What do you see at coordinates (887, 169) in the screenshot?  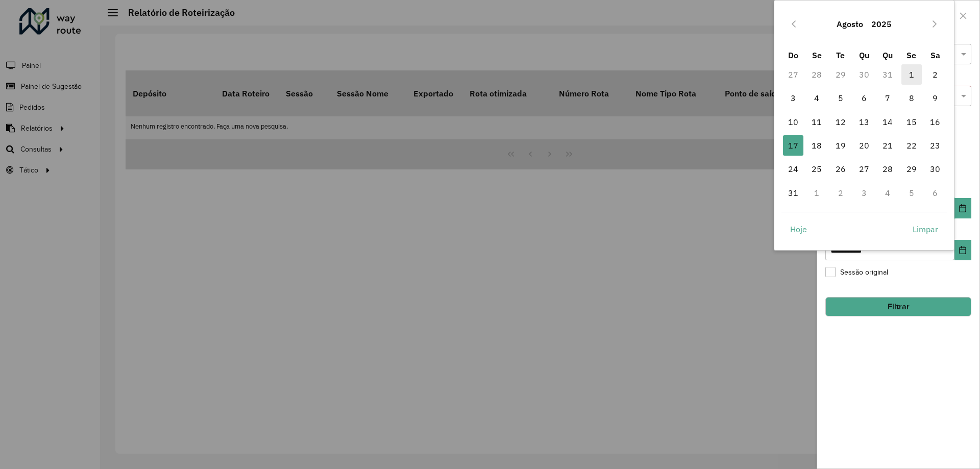 I see `span: 28` at bounding box center [887, 169].